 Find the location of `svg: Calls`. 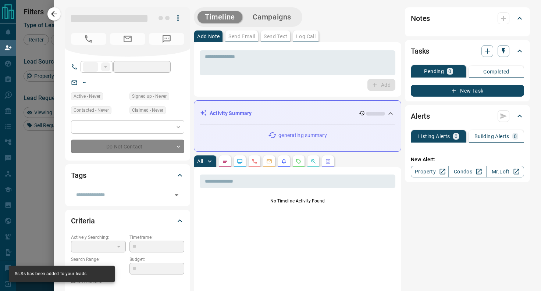

svg: Calls is located at coordinates (255, 162).